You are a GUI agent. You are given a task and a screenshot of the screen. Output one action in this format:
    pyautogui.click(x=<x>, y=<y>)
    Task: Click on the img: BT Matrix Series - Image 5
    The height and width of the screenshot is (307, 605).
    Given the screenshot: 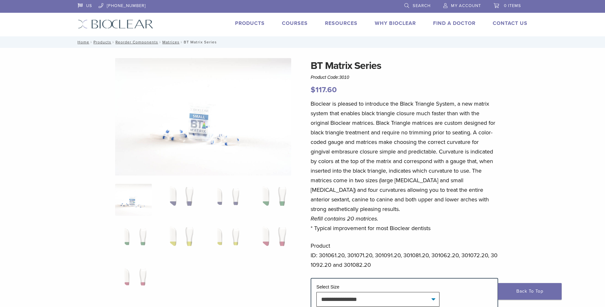 What is the action you would take?
    pyautogui.click(x=133, y=240)
    